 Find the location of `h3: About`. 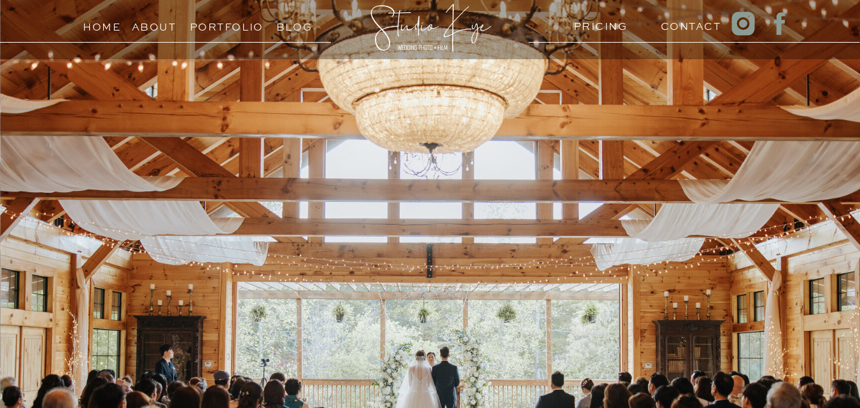

h3: About is located at coordinates (154, 24).